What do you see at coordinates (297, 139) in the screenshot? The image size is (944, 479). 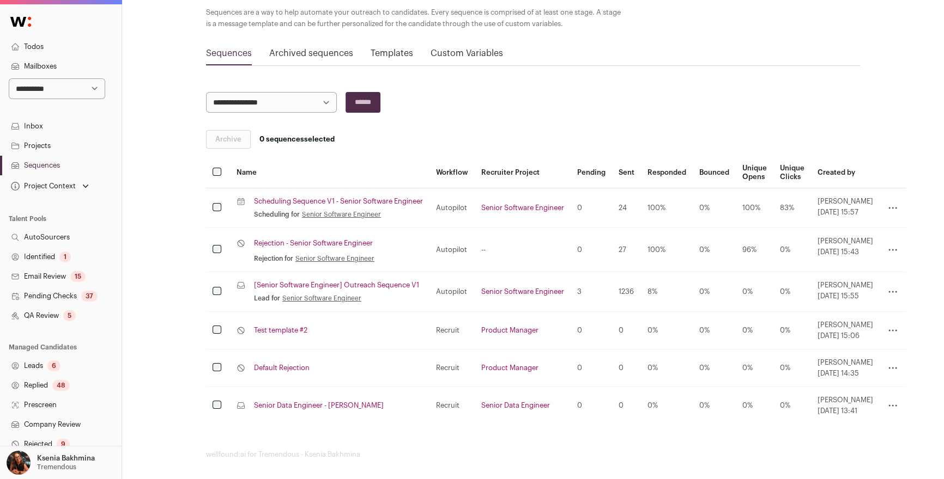 I see `span: selected` at bounding box center [297, 139].